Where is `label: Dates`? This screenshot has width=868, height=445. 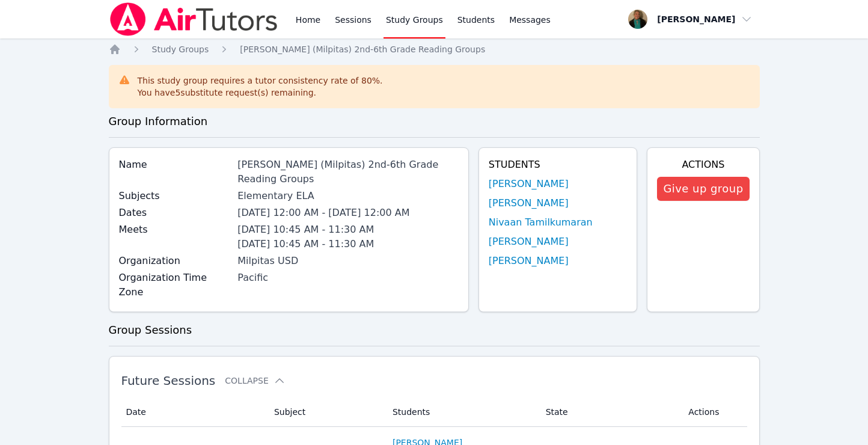 label: Dates is located at coordinates (175, 213).